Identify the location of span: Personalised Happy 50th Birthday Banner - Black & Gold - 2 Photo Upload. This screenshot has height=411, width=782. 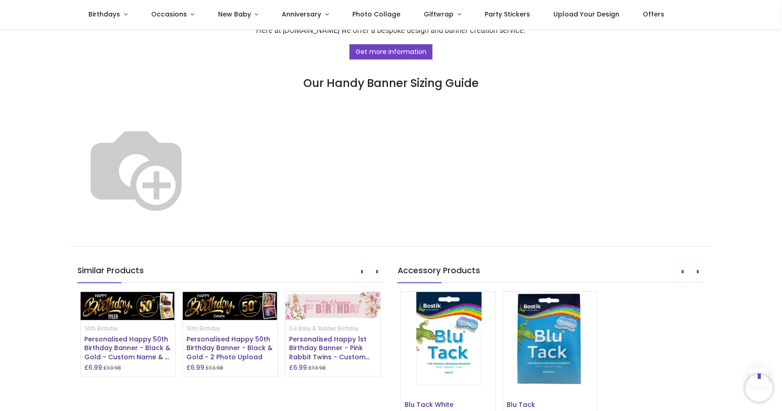
(230, 348).